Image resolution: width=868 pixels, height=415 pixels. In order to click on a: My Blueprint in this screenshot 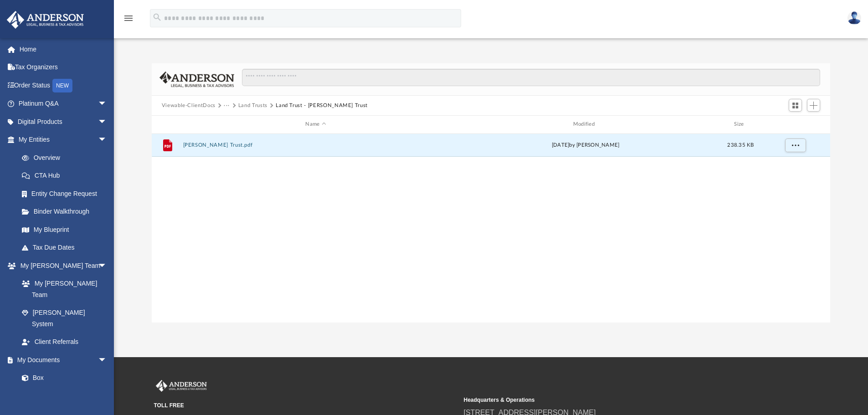, I will do `click(64, 230)`.